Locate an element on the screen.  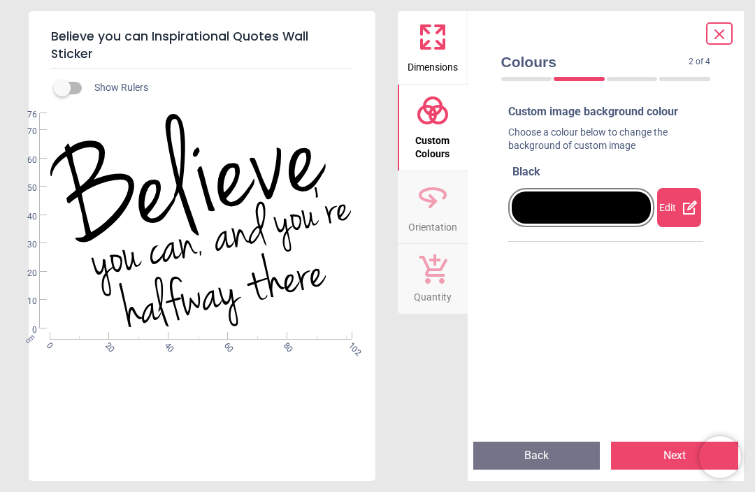
span: cm is located at coordinates (29, 338).